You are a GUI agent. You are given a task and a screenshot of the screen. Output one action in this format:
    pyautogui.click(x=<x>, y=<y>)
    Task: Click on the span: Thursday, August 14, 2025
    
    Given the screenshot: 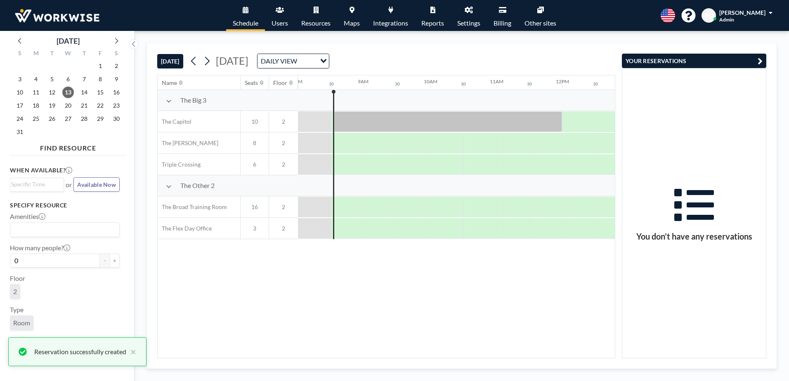 What is the action you would take?
    pyautogui.click(x=84, y=92)
    